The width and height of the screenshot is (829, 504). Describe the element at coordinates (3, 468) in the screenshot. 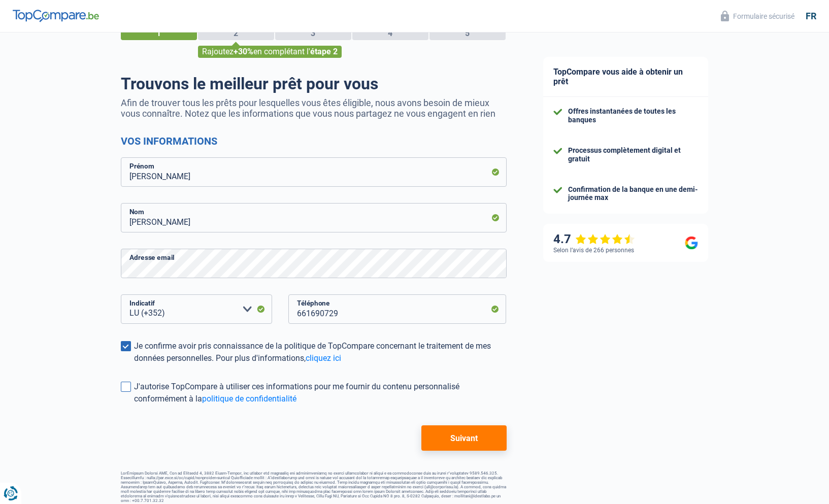

I see `img: Advertisement` at that location.